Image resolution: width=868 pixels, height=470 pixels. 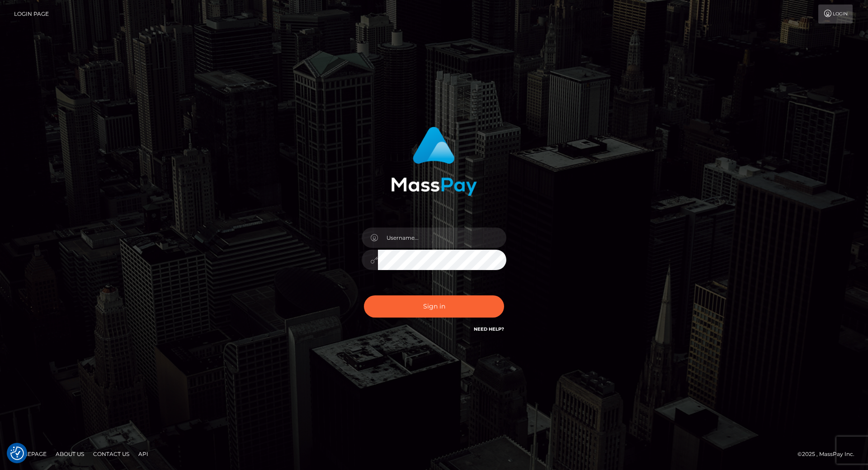 What do you see at coordinates (434, 307) in the screenshot?
I see `button: Sign in` at bounding box center [434, 307].